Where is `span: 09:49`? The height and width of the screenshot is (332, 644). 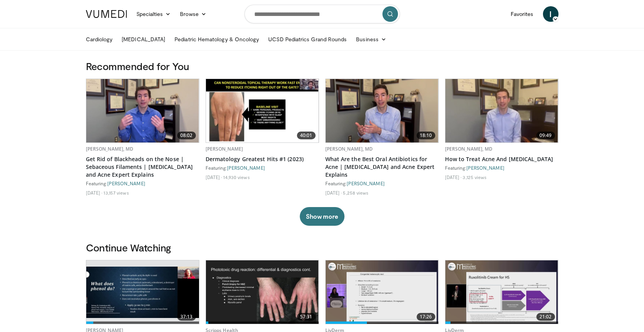
span: 09:49 is located at coordinates (546, 136).